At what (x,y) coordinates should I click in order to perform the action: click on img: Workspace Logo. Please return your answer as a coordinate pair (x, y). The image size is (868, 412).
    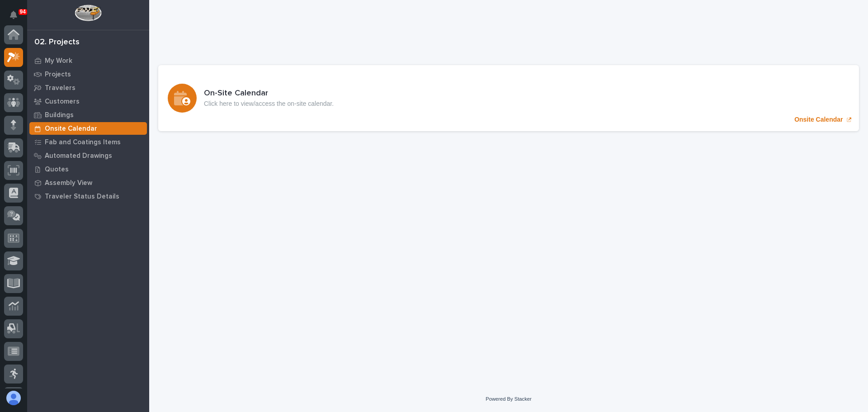
    Looking at the image, I should click on (88, 13).